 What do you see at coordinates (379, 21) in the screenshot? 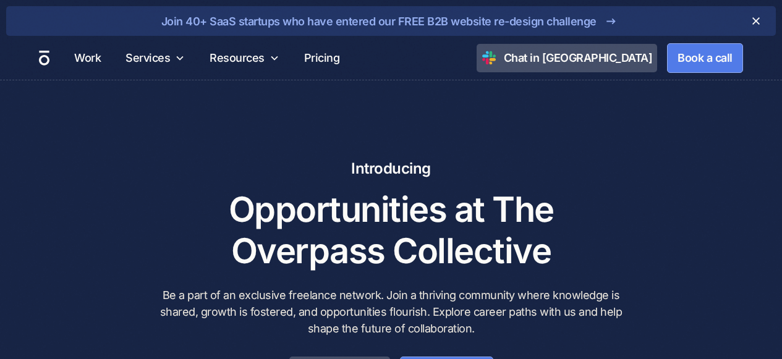
I see `div: Join 40+ SaaS startups who have entered our FREE B2B website re-design challenge` at bounding box center [379, 21].